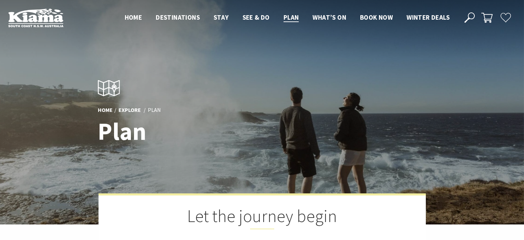 The width and height of the screenshot is (524, 240). What do you see at coordinates (221, 17) in the screenshot?
I see `span: Stay` at bounding box center [221, 17].